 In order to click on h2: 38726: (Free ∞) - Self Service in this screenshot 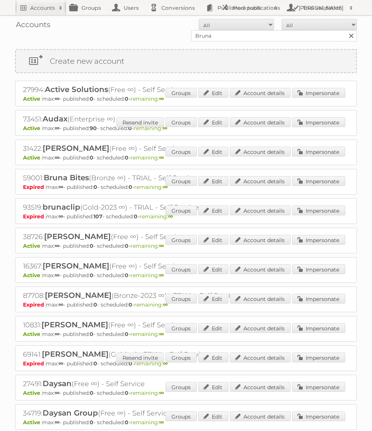, I will do `click(155, 237)`.